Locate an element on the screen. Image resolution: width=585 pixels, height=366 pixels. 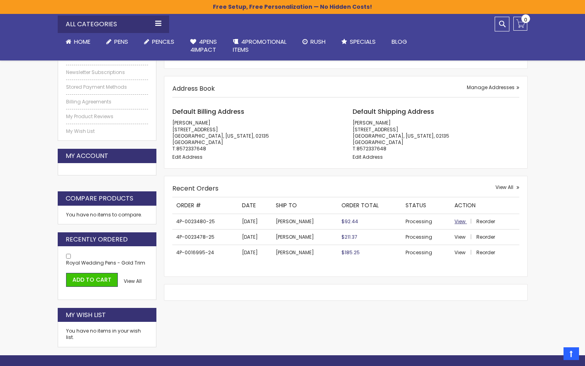
span: Pens is located at coordinates (121, 41).